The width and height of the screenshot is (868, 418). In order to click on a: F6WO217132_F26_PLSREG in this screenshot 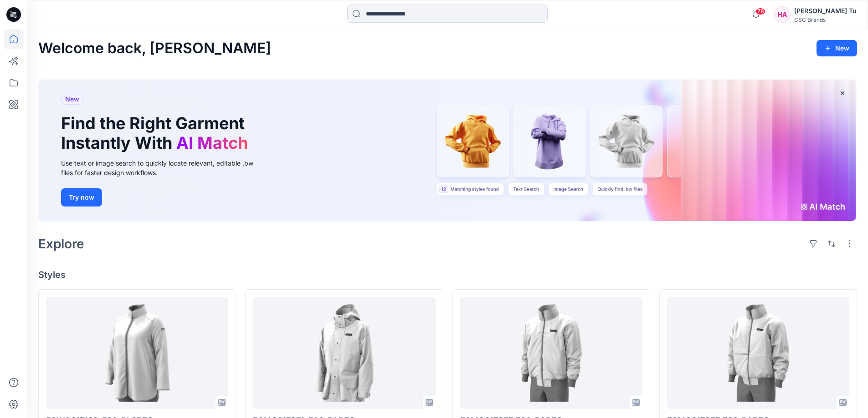, I will do `click(137, 353)`.